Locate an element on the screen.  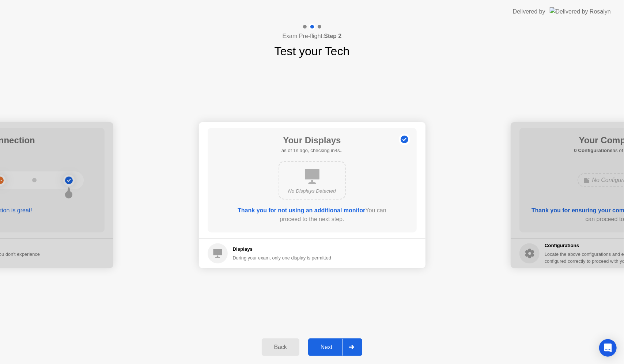
div: Open Intercom Messenger is located at coordinates (607, 348).